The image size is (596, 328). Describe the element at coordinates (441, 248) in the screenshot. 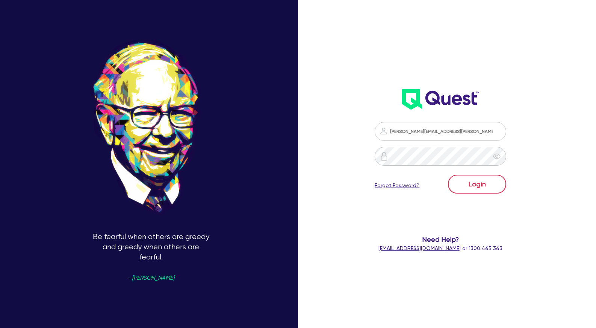

I see `span: or 1300 465 363` at that location.